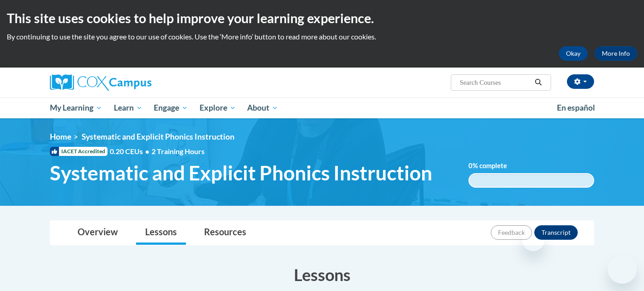  Describe the element at coordinates (170, 108) in the screenshot. I see `a: Engage` at that location.